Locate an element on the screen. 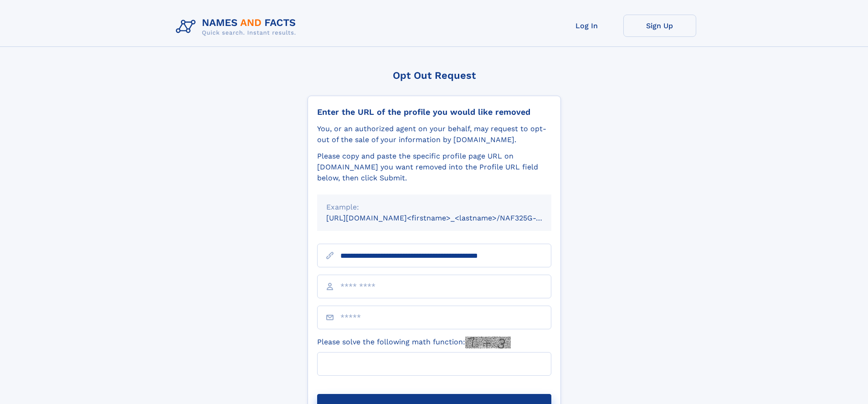 The height and width of the screenshot is (404, 868). a: Log In is located at coordinates (587, 25).